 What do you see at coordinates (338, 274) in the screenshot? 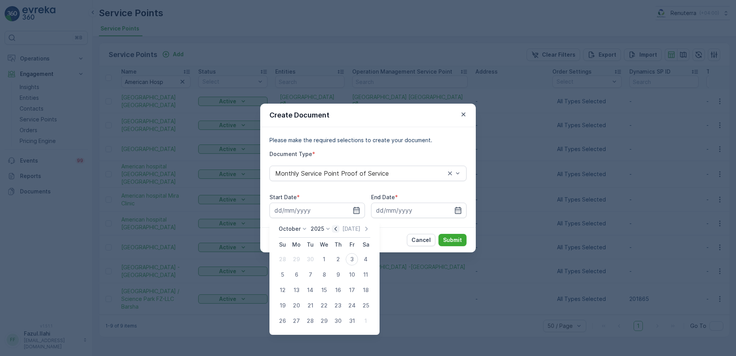
I see `div: 9` at bounding box center [338, 274].